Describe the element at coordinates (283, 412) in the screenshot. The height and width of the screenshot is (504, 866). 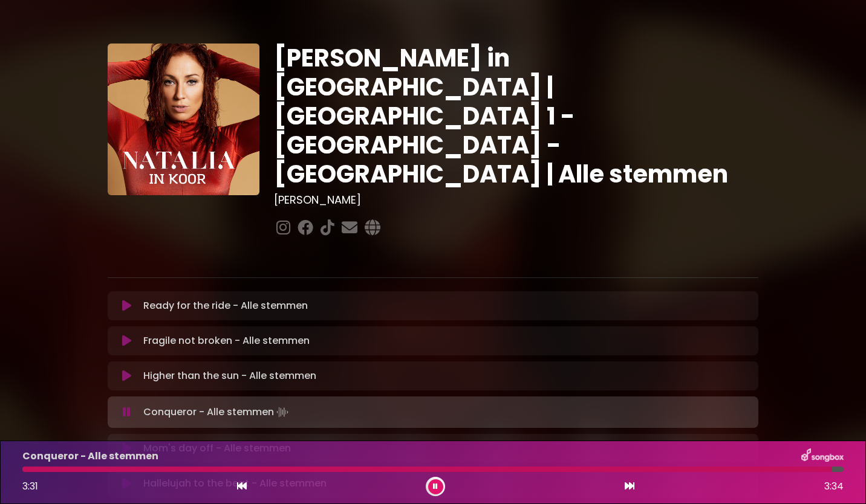
I see `img: waveform4.gif` at that location.